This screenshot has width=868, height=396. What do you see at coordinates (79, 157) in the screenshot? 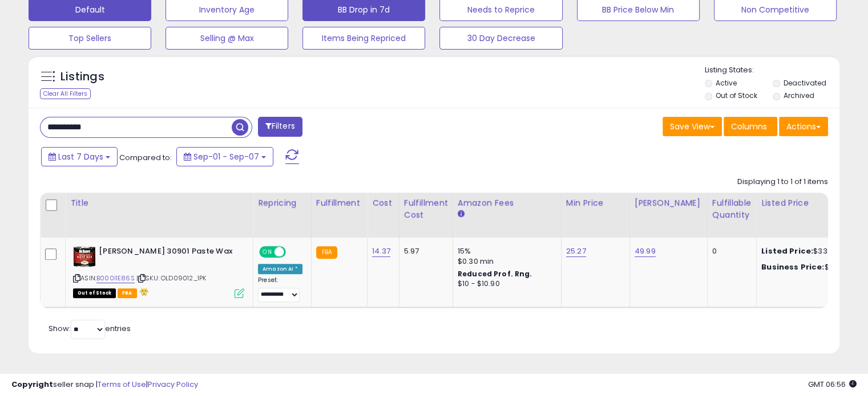
I see `button: Last 7 Days` at bounding box center [79, 157].